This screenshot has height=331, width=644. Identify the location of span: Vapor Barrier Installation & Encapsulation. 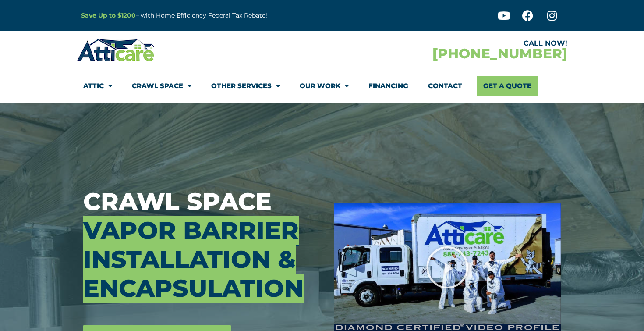
(193, 259).